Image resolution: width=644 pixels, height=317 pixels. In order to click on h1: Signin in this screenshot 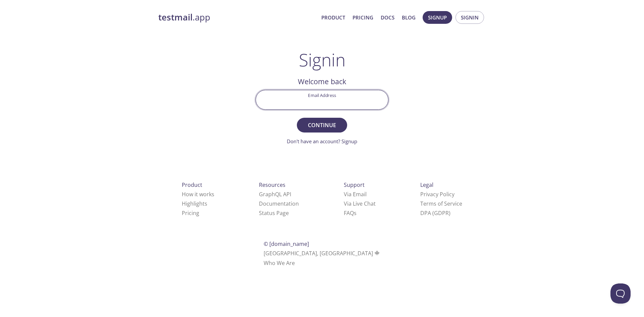, I will do `click(322, 60)`.